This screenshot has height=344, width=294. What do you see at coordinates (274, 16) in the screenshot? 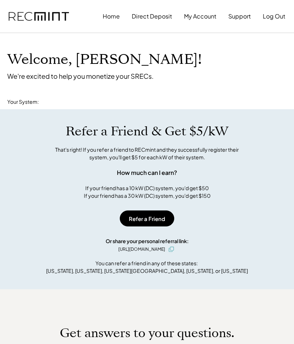
I see `button: Log Out` at bounding box center [274, 16].